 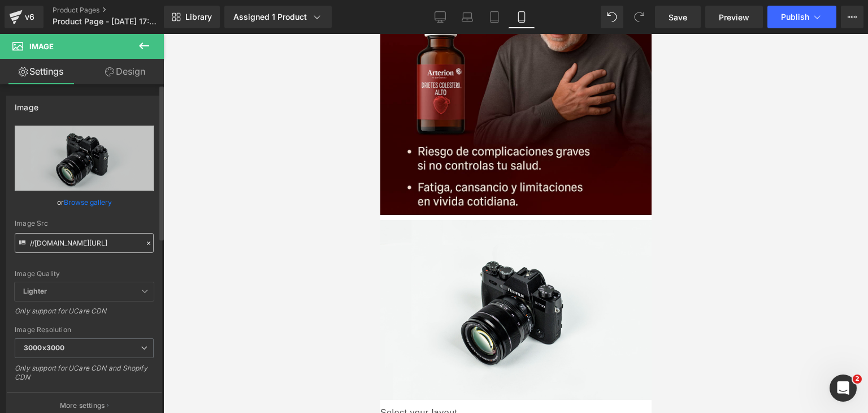 What do you see at coordinates (639, 17) in the screenshot?
I see `button: Redo` at bounding box center [639, 17].